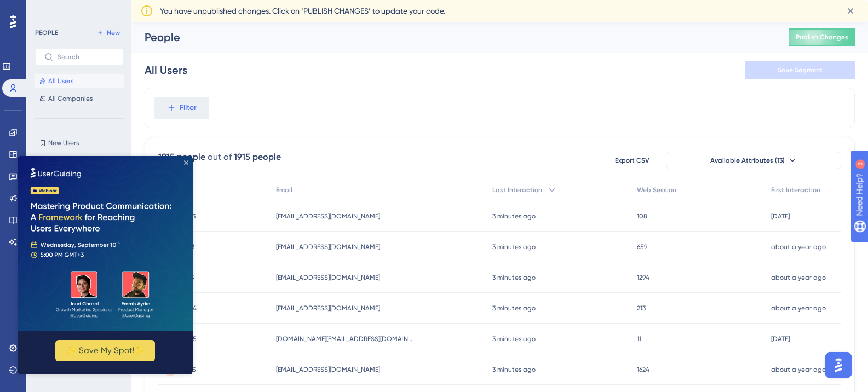 The width and height of the screenshot is (868, 392). I want to click on span: 11, so click(639, 339).